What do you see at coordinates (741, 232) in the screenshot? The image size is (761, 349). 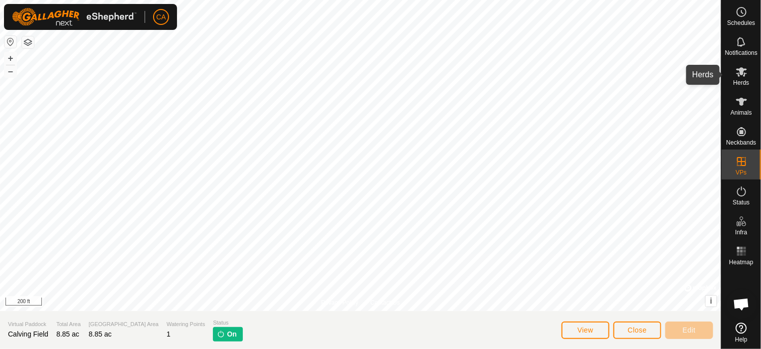 I see `span: Infra` at bounding box center [741, 232].